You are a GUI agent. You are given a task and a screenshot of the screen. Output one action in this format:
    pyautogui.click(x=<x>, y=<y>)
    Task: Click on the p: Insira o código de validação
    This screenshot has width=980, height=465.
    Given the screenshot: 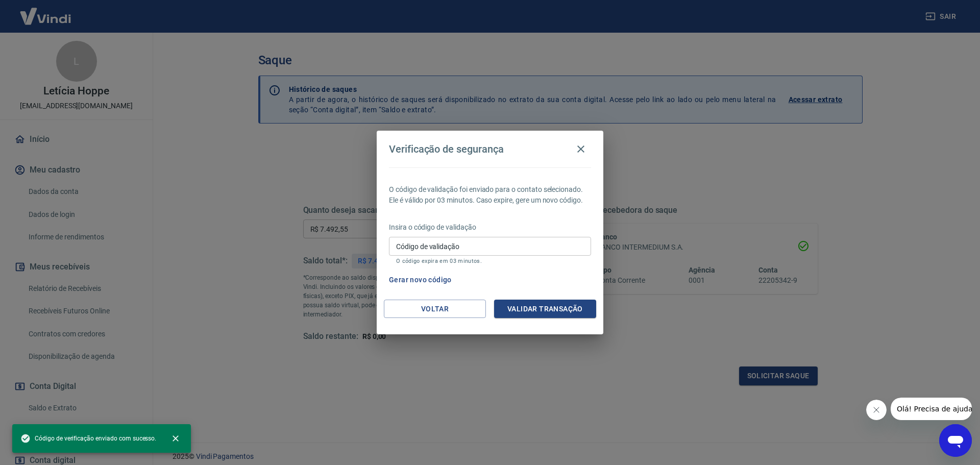 What is the action you would take?
    pyautogui.click(x=490, y=227)
    